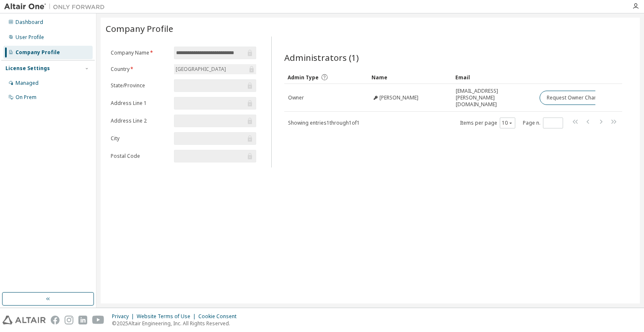 This screenshot has width=644, height=332. I want to click on div: Privacy, so click(124, 317).